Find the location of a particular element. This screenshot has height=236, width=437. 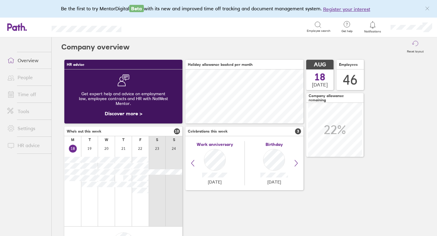

a: People is located at coordinates (27, 77).